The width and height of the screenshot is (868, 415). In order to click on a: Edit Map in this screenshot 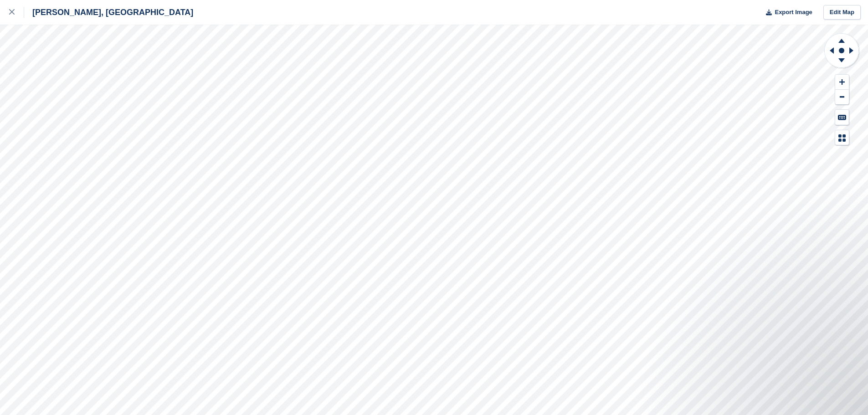, I will do `click(842, 12)`.